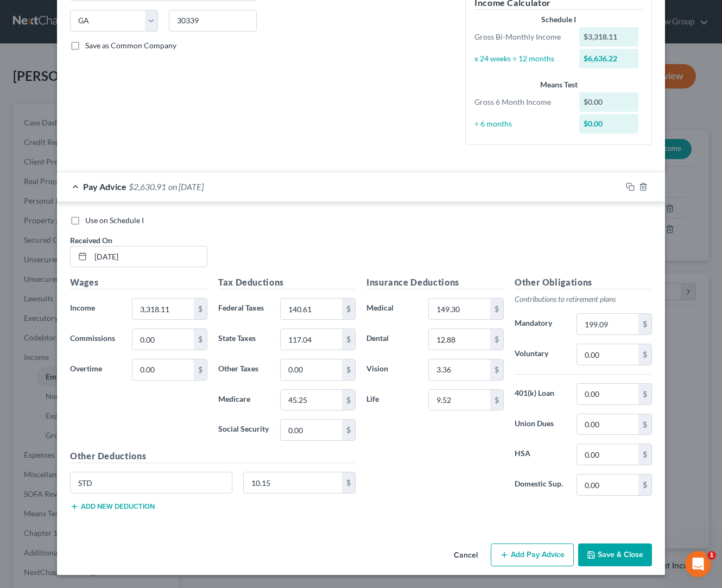  Describe the element at coordinates (540, 394) in the screenshot. I see `label: 401(k) Loan` at that location.